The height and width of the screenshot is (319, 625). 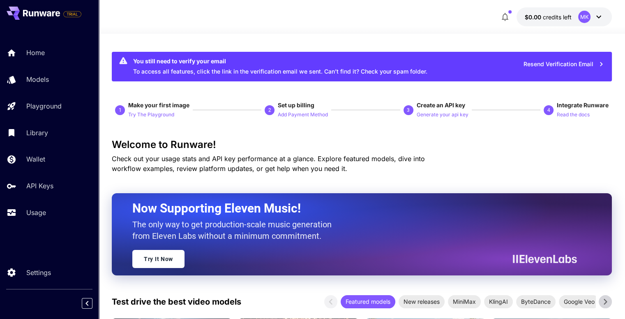 What do you see at coordinates (158, 259) in the screenshot?
I see `a: Try It Now` at bounding box center [158, 259].